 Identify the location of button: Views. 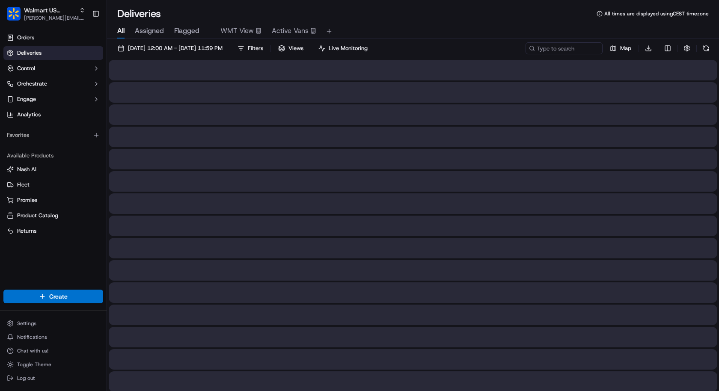
(291, 48).